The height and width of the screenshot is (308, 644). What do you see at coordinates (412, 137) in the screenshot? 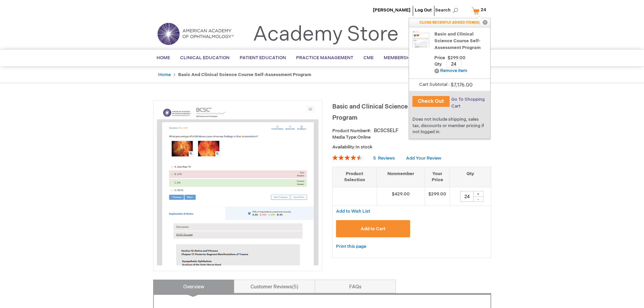
I see `p: Online` at bounding box center [412, 137].